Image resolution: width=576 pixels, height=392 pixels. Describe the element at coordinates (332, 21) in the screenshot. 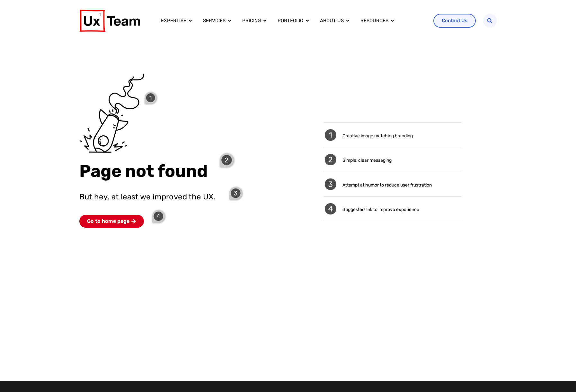

I see `span: About us` at that location.